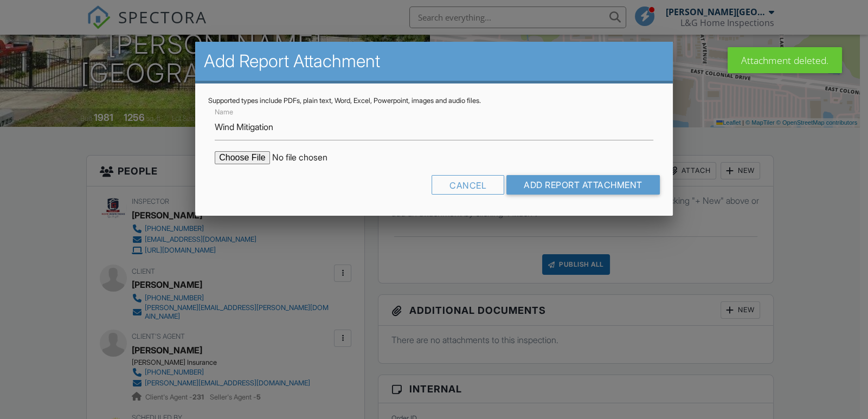 The height and width of the screenshot is (419, 868). What do you see at coordinates (784, 60) in the screenshot?
I see `div: Attachment deleted.` at bounding box center [784, 60].